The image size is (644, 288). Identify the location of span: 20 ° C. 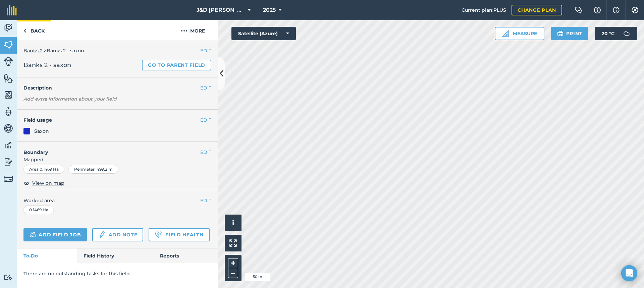
(608, 33).